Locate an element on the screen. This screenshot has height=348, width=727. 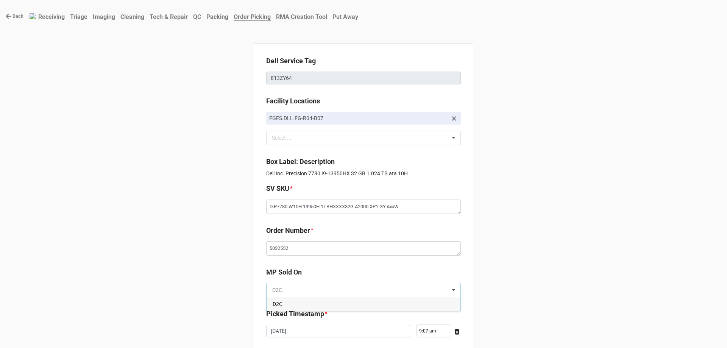
b: Packing is located at coordinates (217, 17).